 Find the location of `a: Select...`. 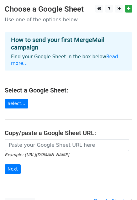

a: Select... is located at coordinates (16, 103).